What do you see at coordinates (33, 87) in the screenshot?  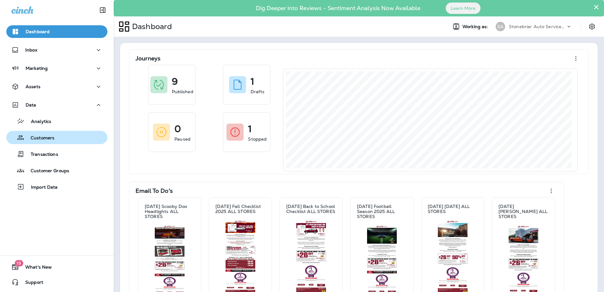 I see `p: Assets` at bounding box center [33, 87].